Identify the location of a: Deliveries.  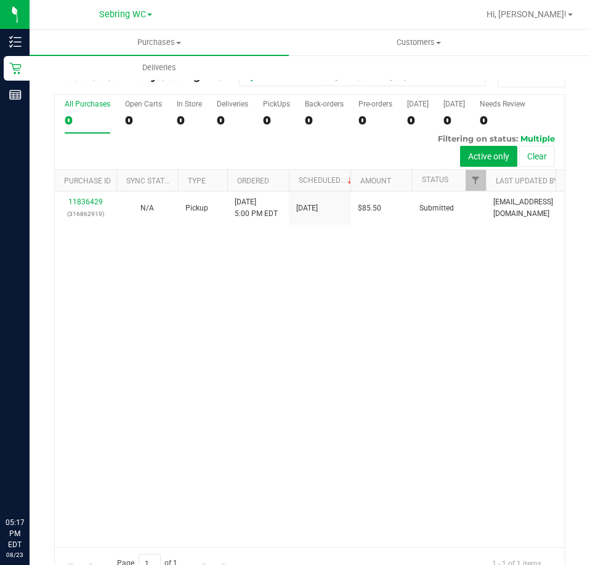
(159, 68).